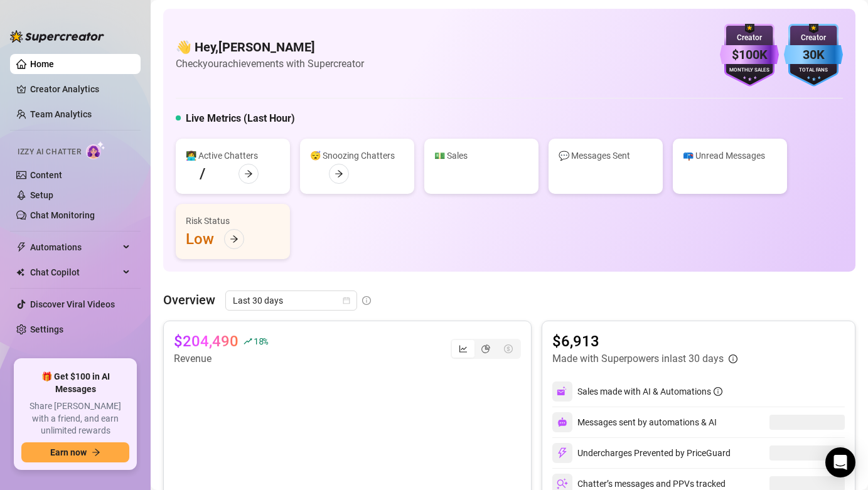 This screenshot has width=868, height=490. Describe the element at coordinates (650, 392) in the screenshot. I see `div: Sales made with AI & Automations` at that location.